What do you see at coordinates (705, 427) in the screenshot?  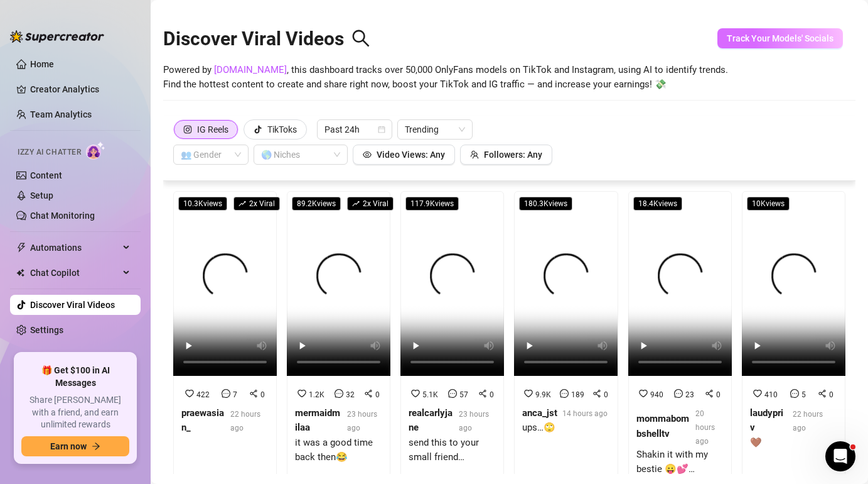 I see `span: 20 hours ago` at bounding box center [705, 427].